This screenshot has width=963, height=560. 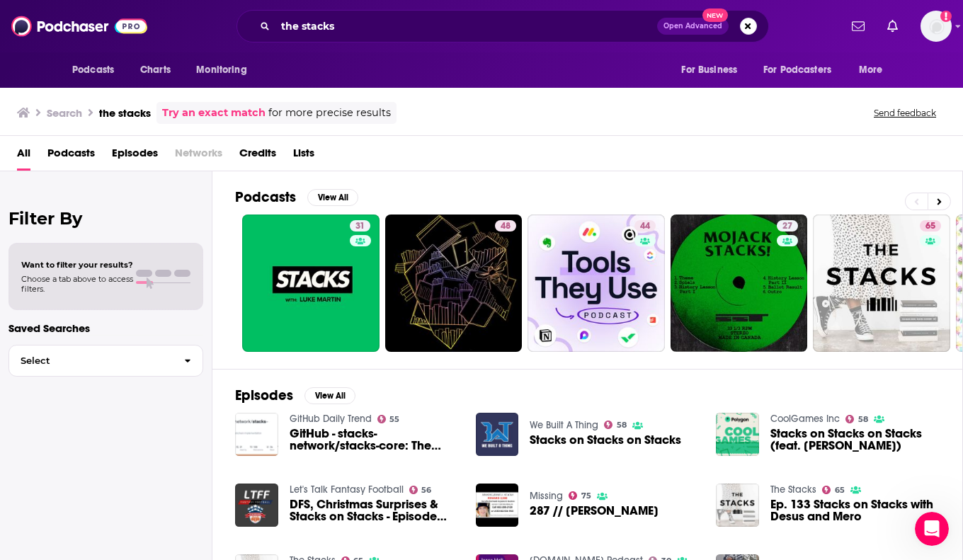 What do you see at coordinates (106, 360) in the screenshot?
I see `button: Select` at bounding box center [106, 360].